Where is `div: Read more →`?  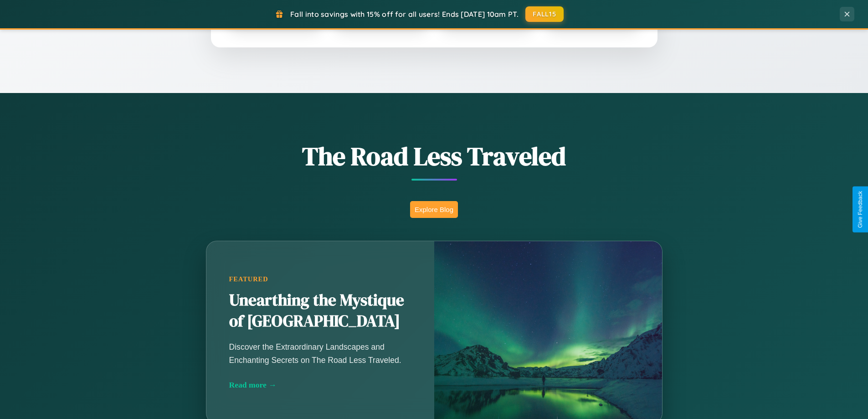
div: Read more → is located at coordinates (321, 384).